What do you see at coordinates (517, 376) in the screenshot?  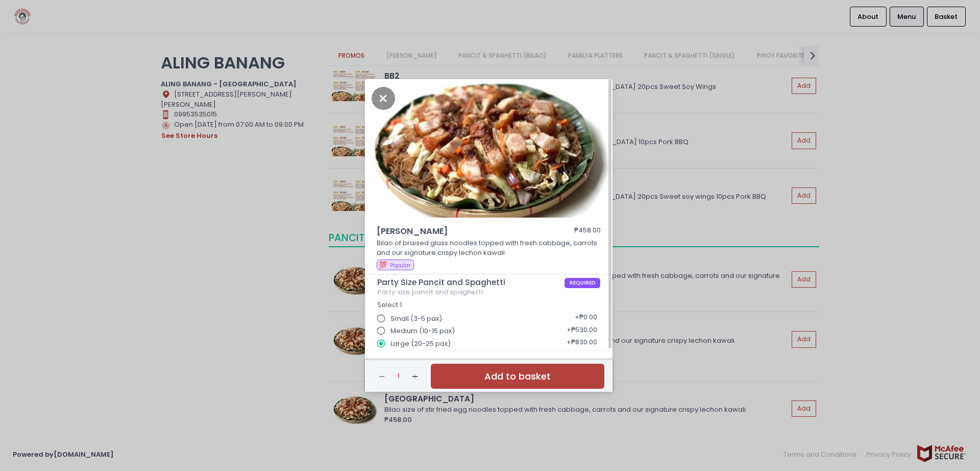 I see `button: Add to basket` at bounding box center [517, 376].